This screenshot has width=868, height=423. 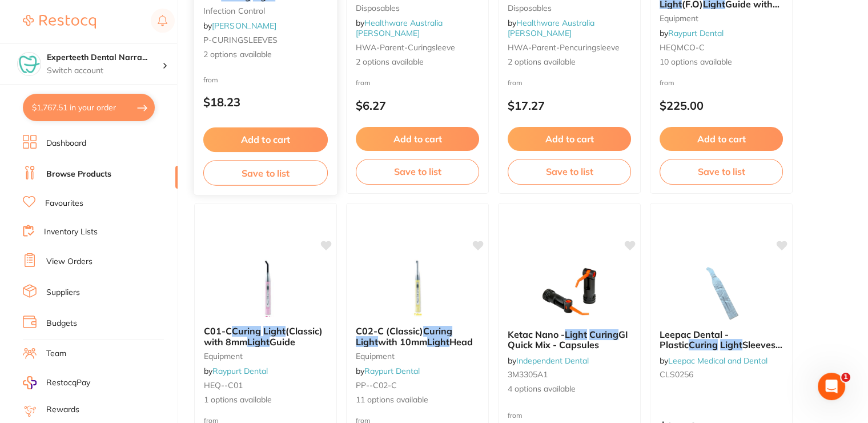 What do you see at coordinates (266, 288) in the screenshot?
I see `img: C01-C Curing Light (Classic) with 8mm Light Guide` at bounding box center [266, 288].